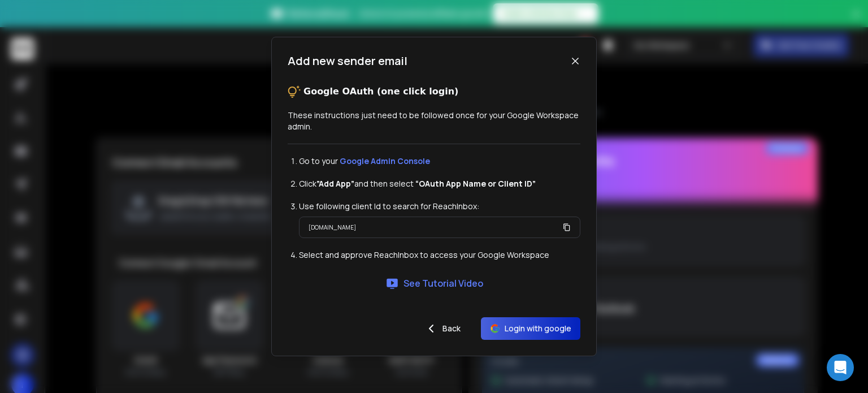  I want to click on button: Login with google, so click(531, 328).